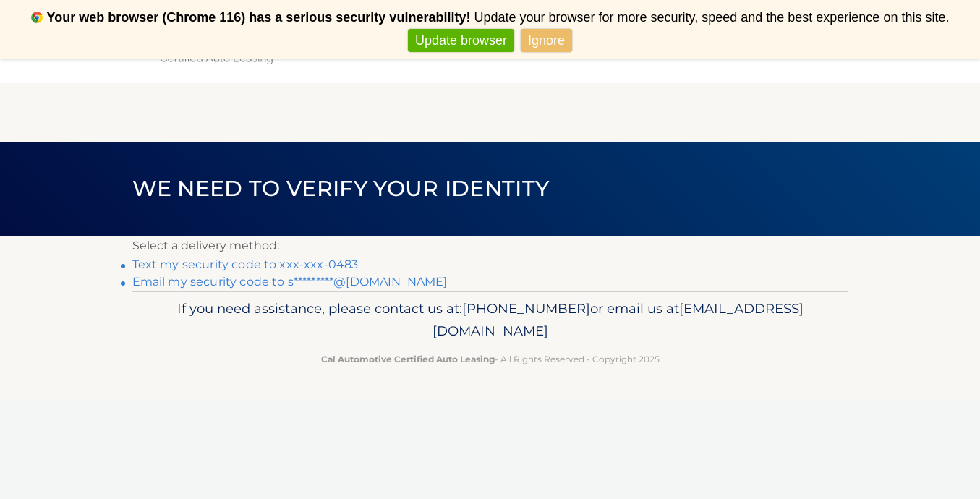 Image resolution: width=980 pixels, height=499 pixels. I want to click on b: Your web browser (Chrome 116) has a serious security vulnerability!, so click(259, 17).